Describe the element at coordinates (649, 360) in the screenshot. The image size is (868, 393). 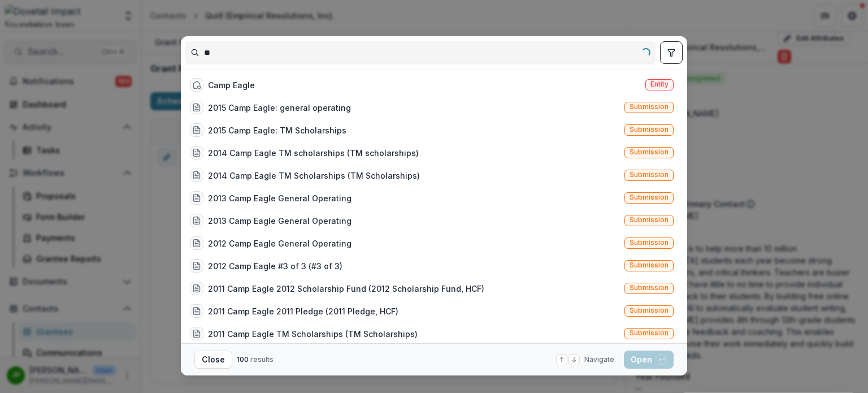
I see `button: Open` at that location.